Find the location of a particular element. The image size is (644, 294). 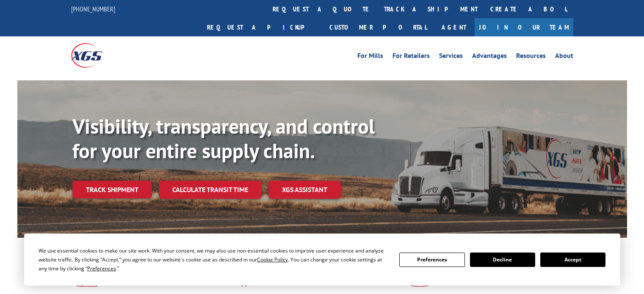

a: About is located at coordinates (564, 57).